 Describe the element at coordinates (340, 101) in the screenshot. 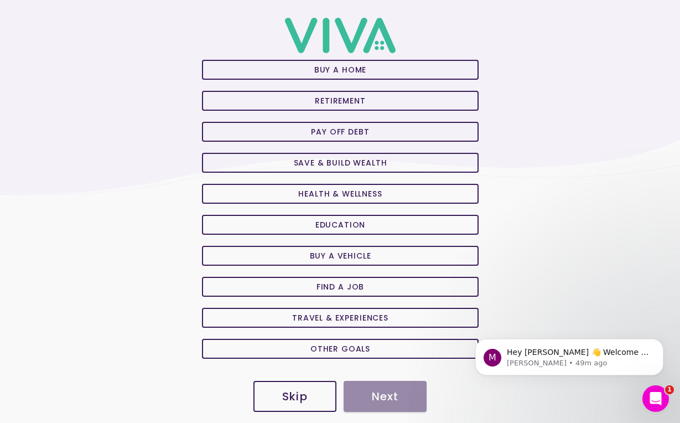

I see `ion-button: Retirement` at that location.